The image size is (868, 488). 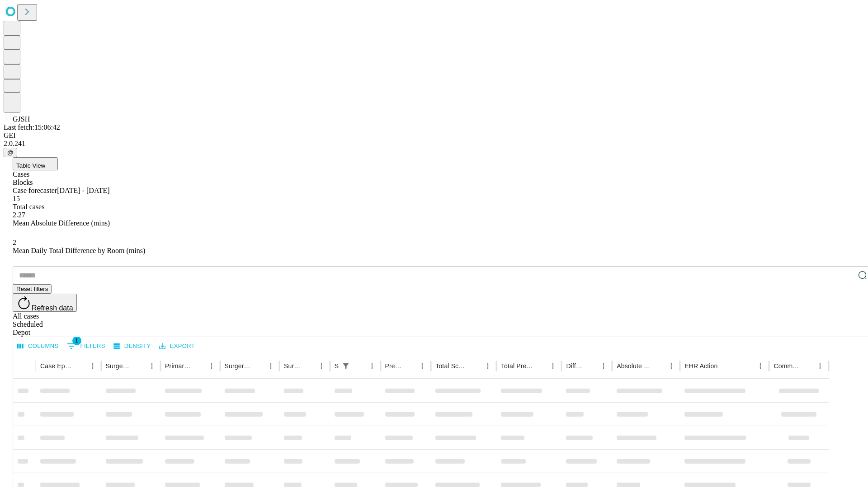 What do you see at coordinates (35, 190) in the screenshot?
I see `span: Case forecaster` at bounding box center [35, 190].